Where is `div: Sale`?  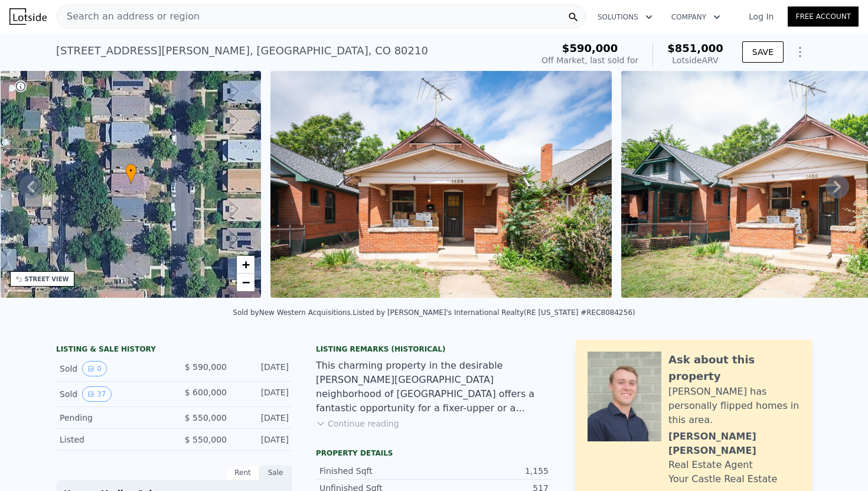
div: Sale is located at coordinates (276, 473).